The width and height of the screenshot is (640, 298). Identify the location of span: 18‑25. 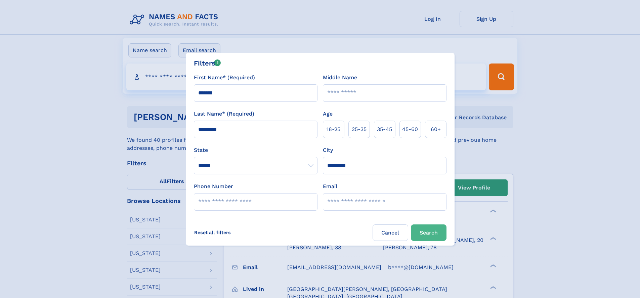
(333, 129).